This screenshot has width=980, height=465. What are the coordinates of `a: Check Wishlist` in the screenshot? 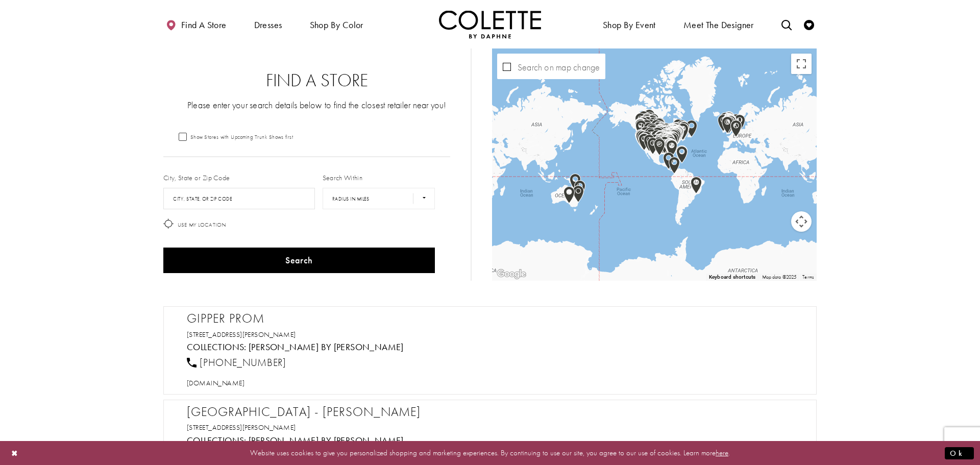 It's located at (810, 24).